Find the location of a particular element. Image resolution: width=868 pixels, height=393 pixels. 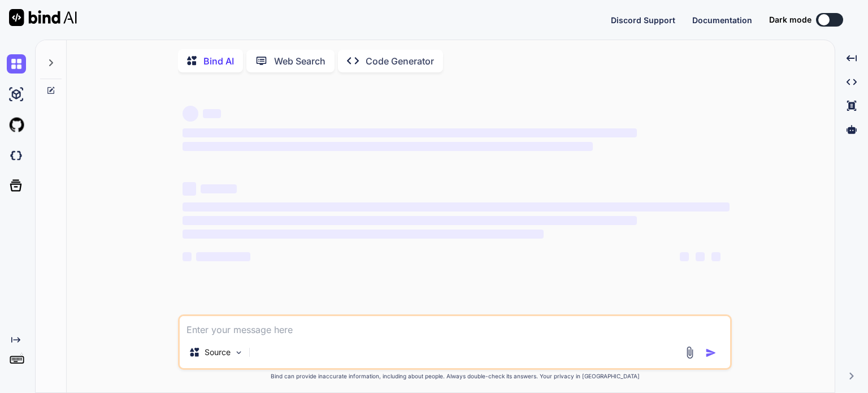

p: Code Generator is located at coordinates (400, 61).